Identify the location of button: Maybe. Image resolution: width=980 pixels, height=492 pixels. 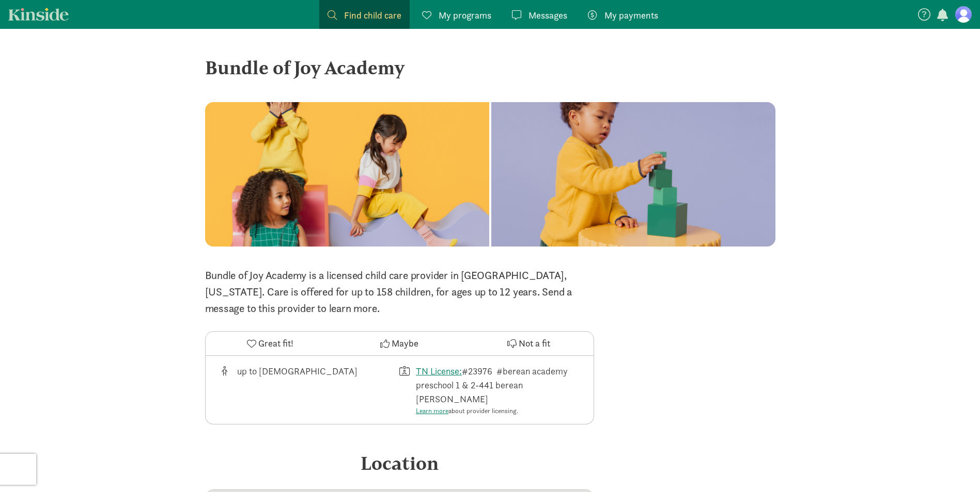
(399, 344).